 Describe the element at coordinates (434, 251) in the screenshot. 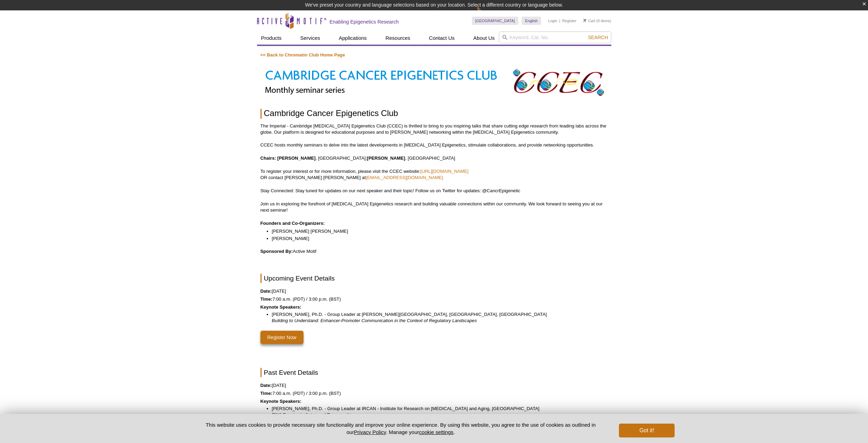

I see `p: Active Motif` at that location.